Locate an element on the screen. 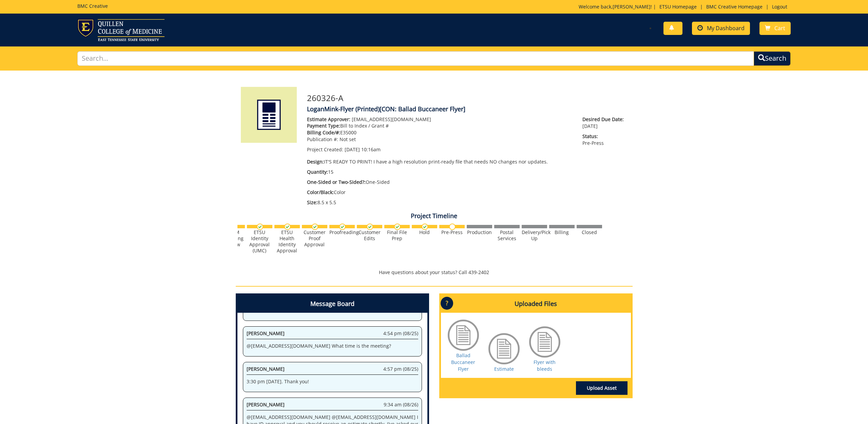  div: ETSU Identity Approval (UMC) is located at coordinates (259, 242).